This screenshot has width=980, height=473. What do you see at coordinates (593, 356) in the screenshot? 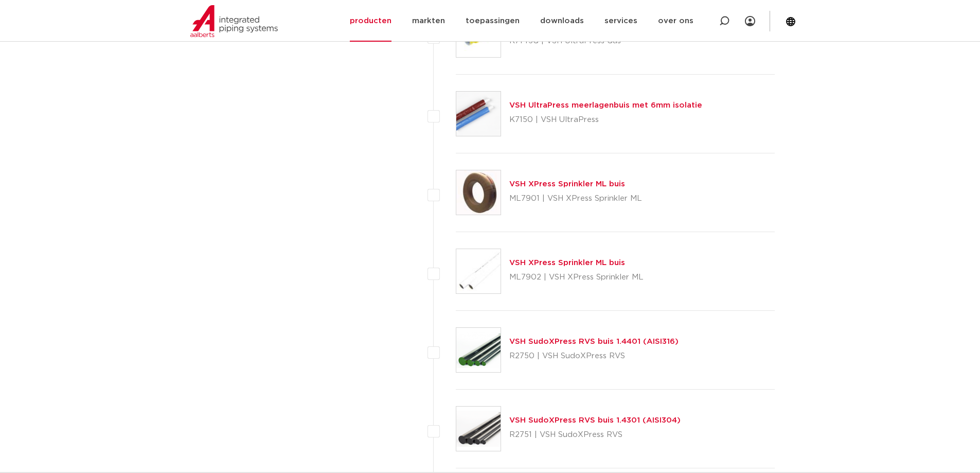
I see `p: R2750 | VSH SudoXPress RVS` at bounding box center [593, 356].